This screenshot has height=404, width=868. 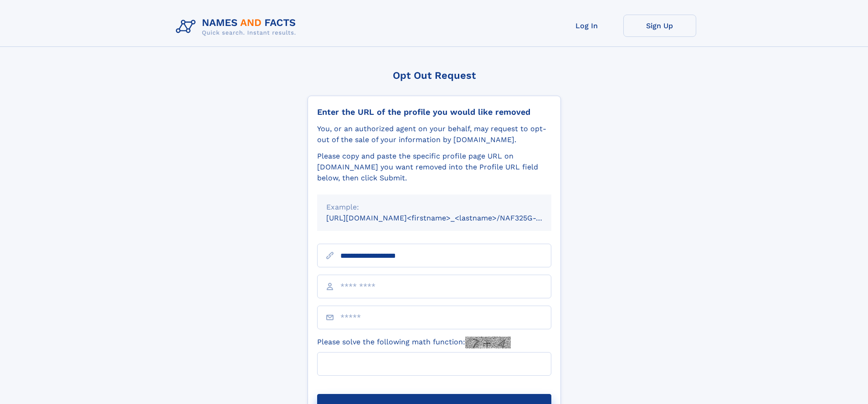 What do you see at coordinates (413, 343) in the screenshot?
I see `label: Please solve the following math function:` at bounding box center [413, 343].